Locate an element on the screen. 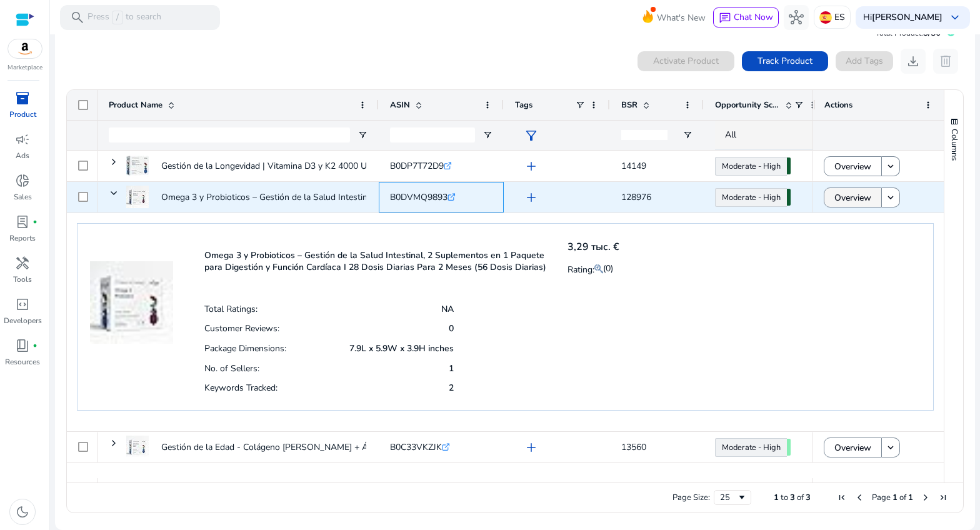  p: Ads is located at coordinates (22, 155).